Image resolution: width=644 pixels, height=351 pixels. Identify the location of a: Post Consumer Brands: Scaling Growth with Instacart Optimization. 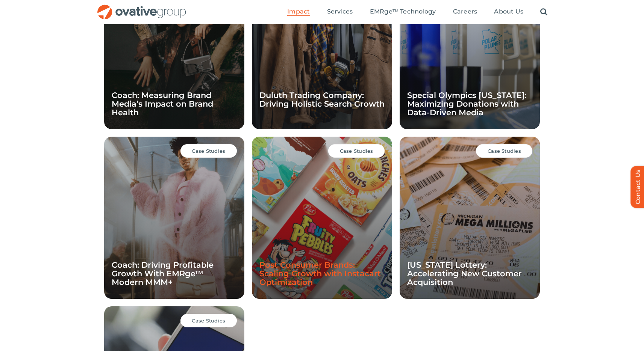
(320, 274).